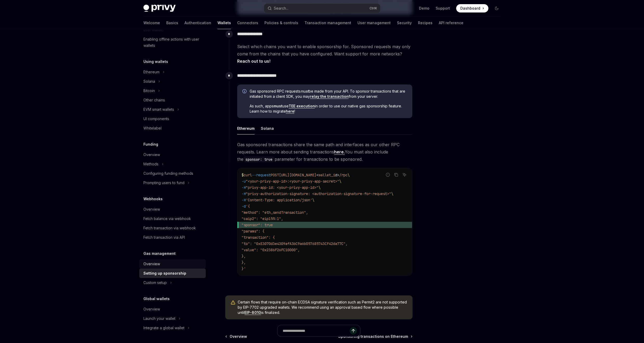  Describe the element at coordinates (172, 81) in the screenshot. I see `button: Toggle Solana section` at that location.